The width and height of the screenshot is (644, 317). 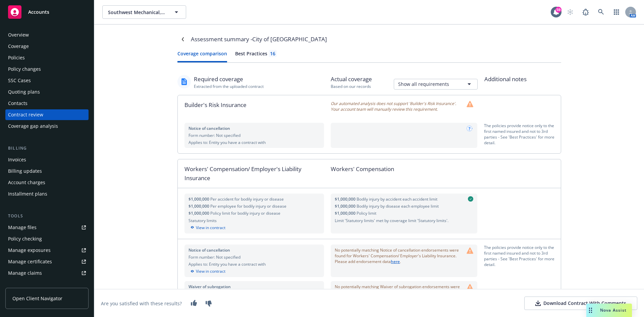 What do you see at coordinates (613, 310) in the screenshot?
I see `span: Nova Assist` at bounding box center [613, 310].